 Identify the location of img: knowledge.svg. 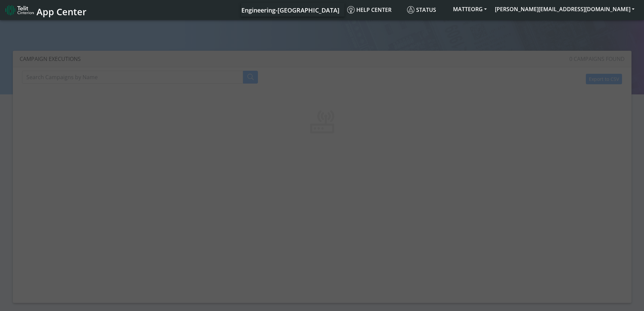
(351, 9).